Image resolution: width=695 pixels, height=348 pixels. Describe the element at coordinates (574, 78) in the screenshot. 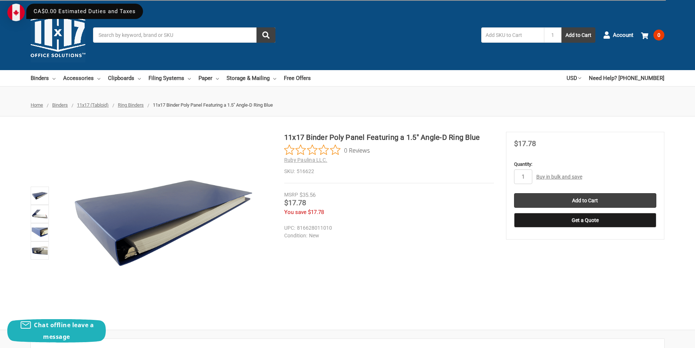

I see `a: USD` at that location.